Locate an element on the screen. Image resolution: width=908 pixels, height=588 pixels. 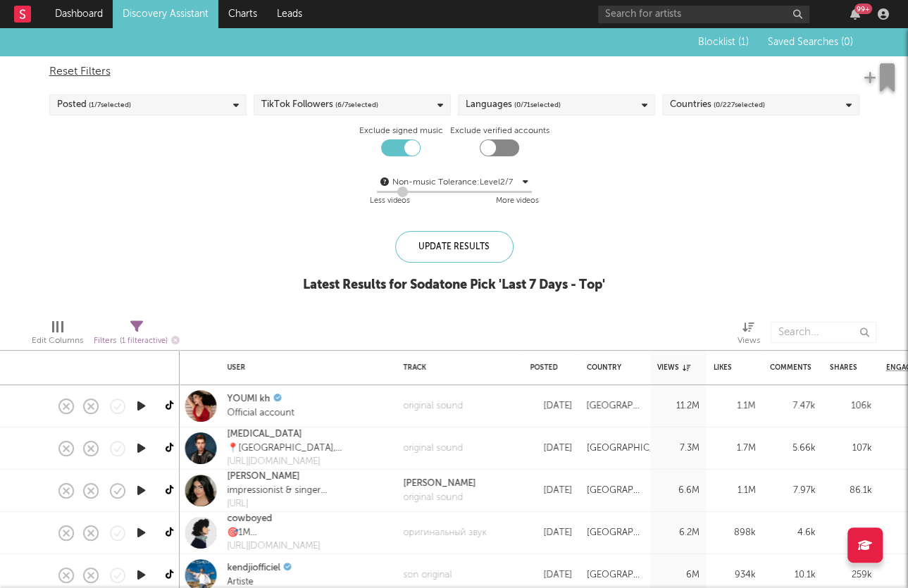
div: 1.7M is located at coordinates (734, 449).